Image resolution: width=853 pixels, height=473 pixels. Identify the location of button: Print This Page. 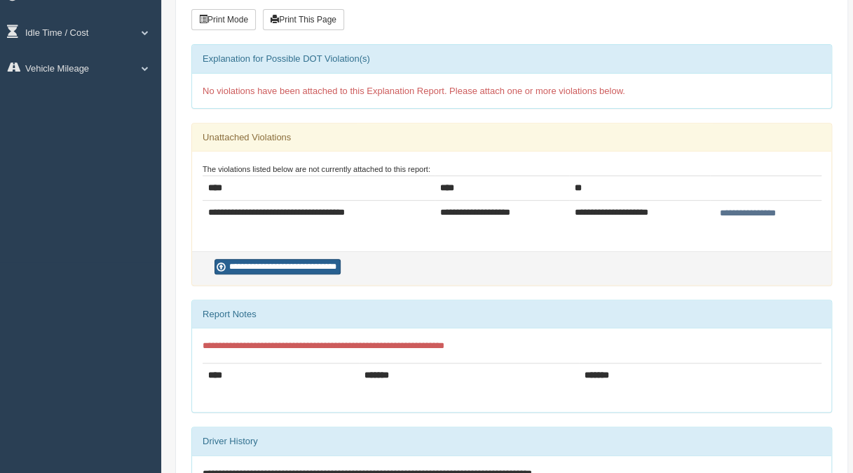
(304, 20).